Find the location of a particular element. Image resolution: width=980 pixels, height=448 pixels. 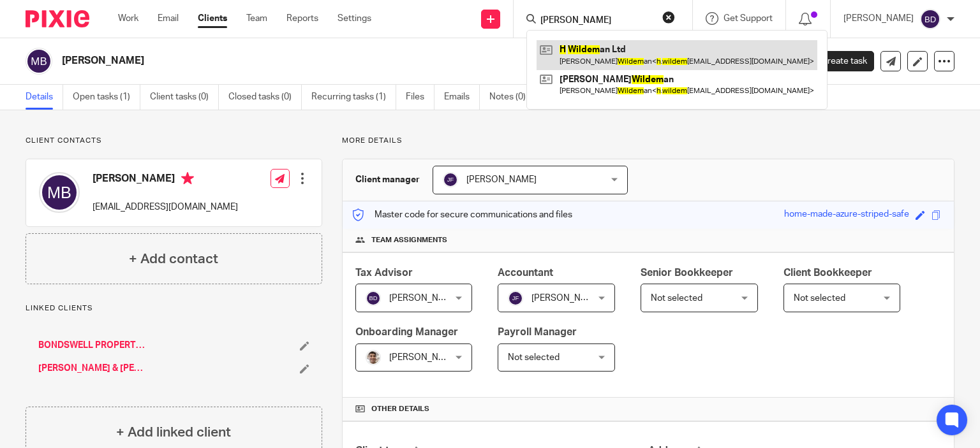

a: Settings is located at coordinates (354, 18).